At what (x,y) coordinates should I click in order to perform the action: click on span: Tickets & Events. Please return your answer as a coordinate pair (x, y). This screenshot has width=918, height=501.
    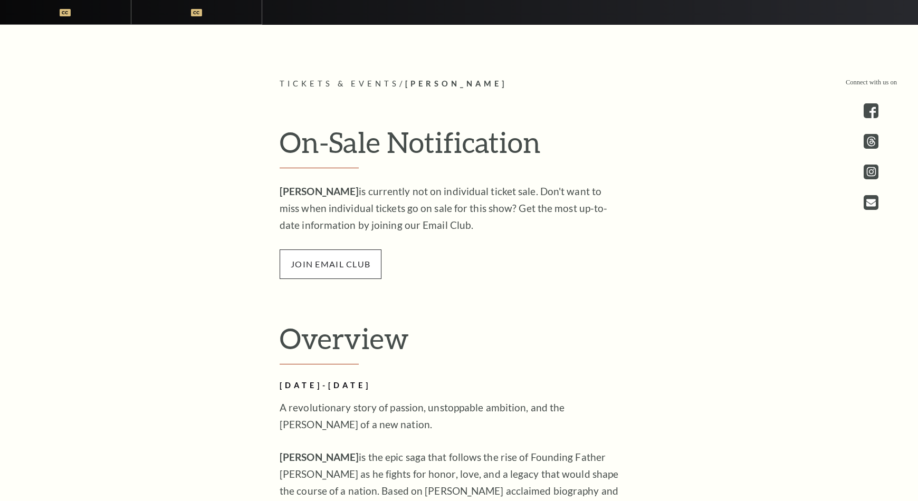
    Looking at the image, I should click on (339, 83).